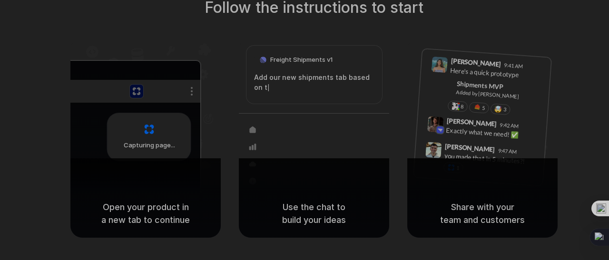  What do you see at coordinates (483, 214) in the screenshot?
I see `h5: Share with your team and customers` at bounding box center [483, 214].